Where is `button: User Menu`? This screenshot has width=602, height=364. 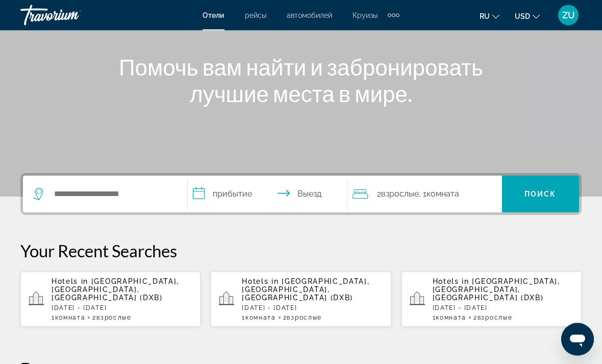
button: User Menu is located at coordinates (568, 15).